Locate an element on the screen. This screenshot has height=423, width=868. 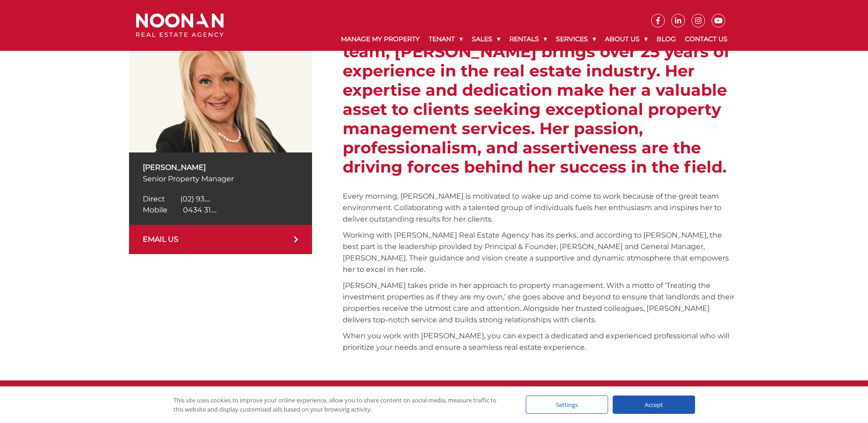
span: 0434 31.... is located at coordinates (200, 210).